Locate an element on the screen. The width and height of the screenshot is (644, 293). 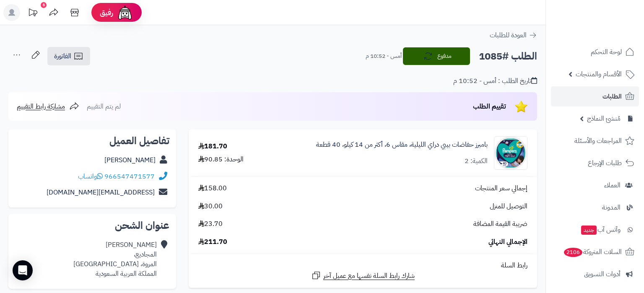
span: الطلبات is located at coordinates (612, 96).